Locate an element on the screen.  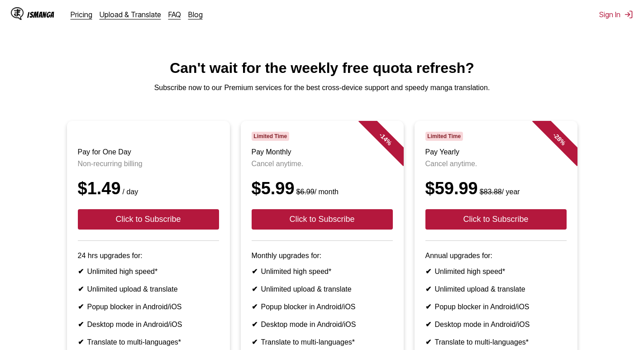
small: / year is located at coordinates (499, 191).